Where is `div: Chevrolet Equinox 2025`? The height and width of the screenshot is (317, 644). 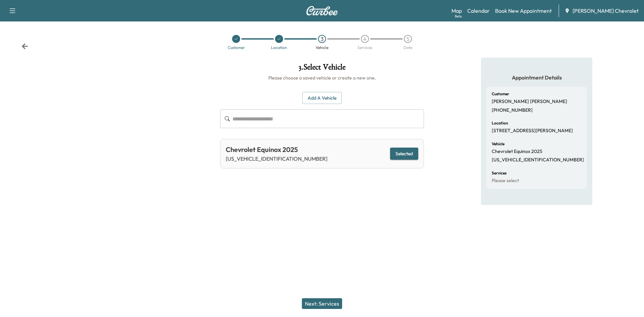 div: Chevrolet Equinox 2025 is located at coordinates (277, 150).